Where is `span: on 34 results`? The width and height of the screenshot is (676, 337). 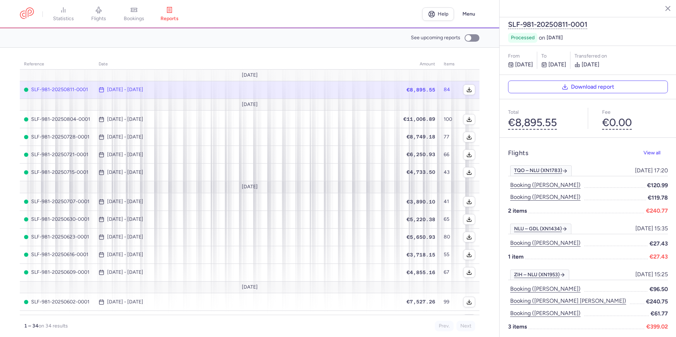 span: on 34 results is located at coordinates (53, 326).